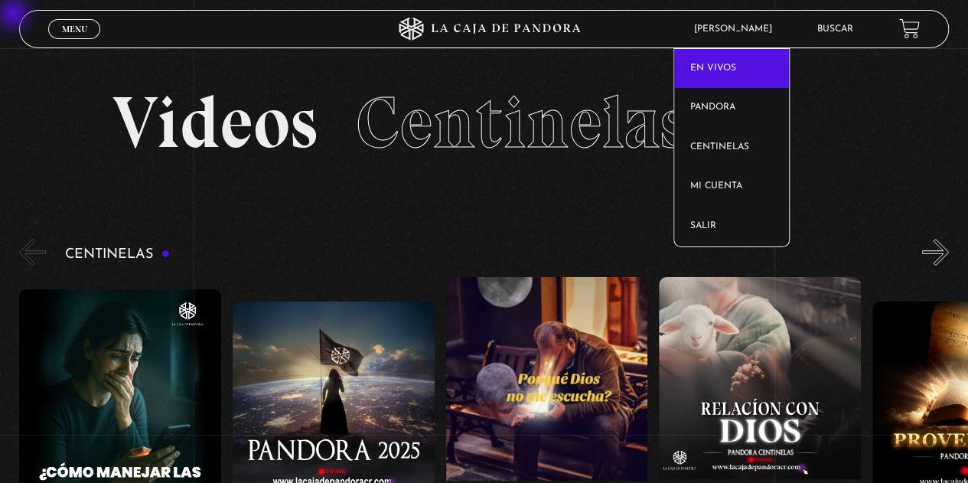  What do you see at coordinates (909, 28) in the screenshot?
I see `a: View your shopping cart` at bounding box center [909, 28].